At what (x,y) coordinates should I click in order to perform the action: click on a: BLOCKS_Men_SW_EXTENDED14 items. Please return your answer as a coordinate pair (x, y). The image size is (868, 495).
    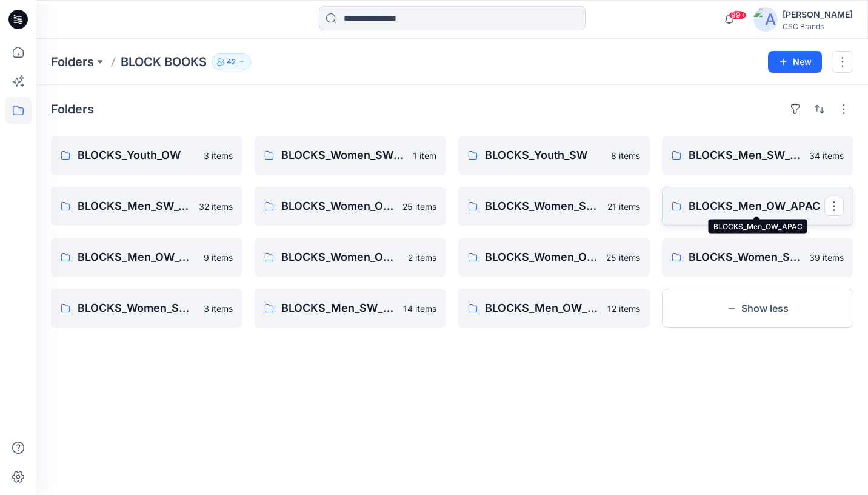
    Looking at the image, I should click on (350, 308).